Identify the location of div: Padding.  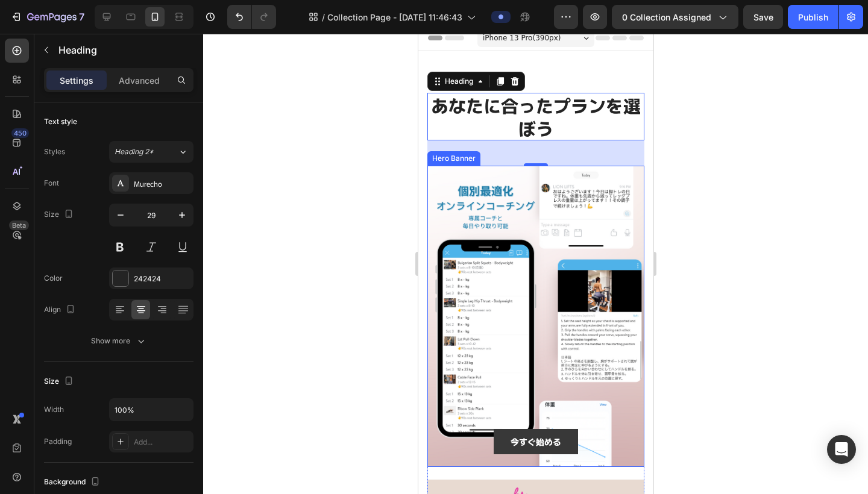
(58, 442).